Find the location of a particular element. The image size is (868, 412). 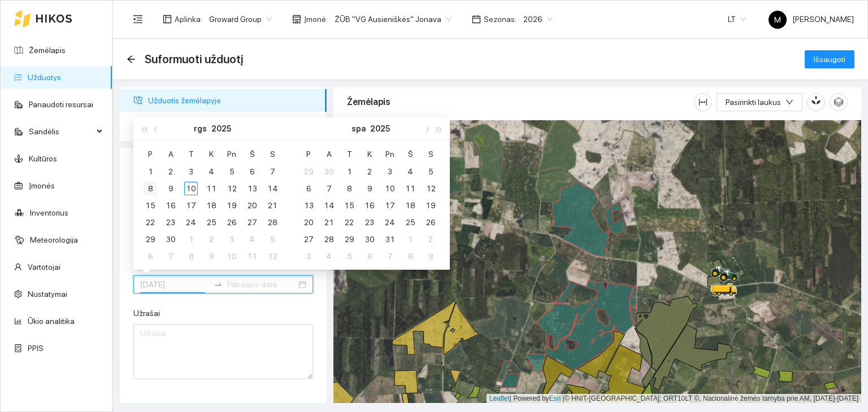

td: 2025-10-02 is located at coordinates (369, 171).